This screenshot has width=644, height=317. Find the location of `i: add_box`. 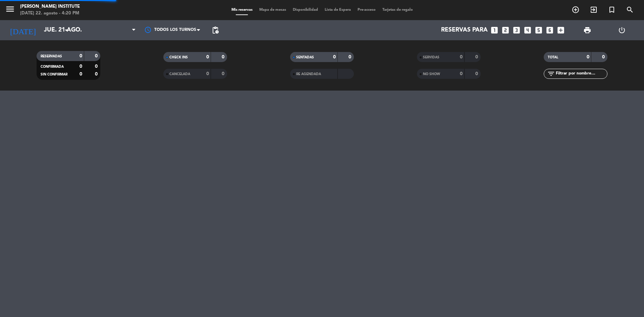

i: add_box is located at coordinates (561, 30).